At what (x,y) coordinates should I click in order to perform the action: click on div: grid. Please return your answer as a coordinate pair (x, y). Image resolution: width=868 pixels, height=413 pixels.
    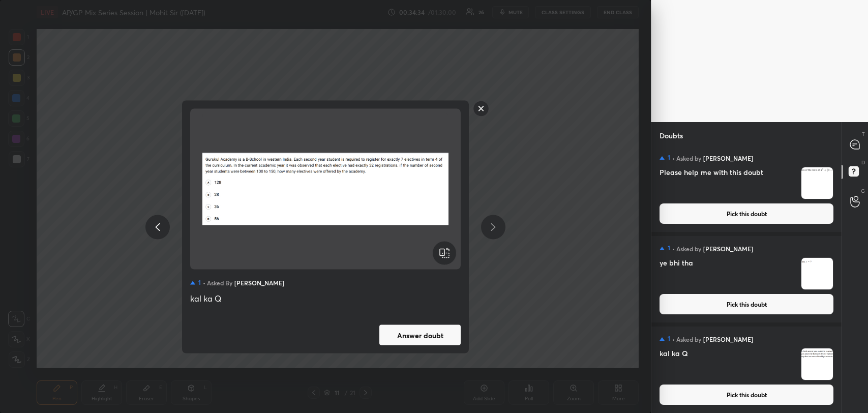
    Looking at the image, I should click on (746, 281).